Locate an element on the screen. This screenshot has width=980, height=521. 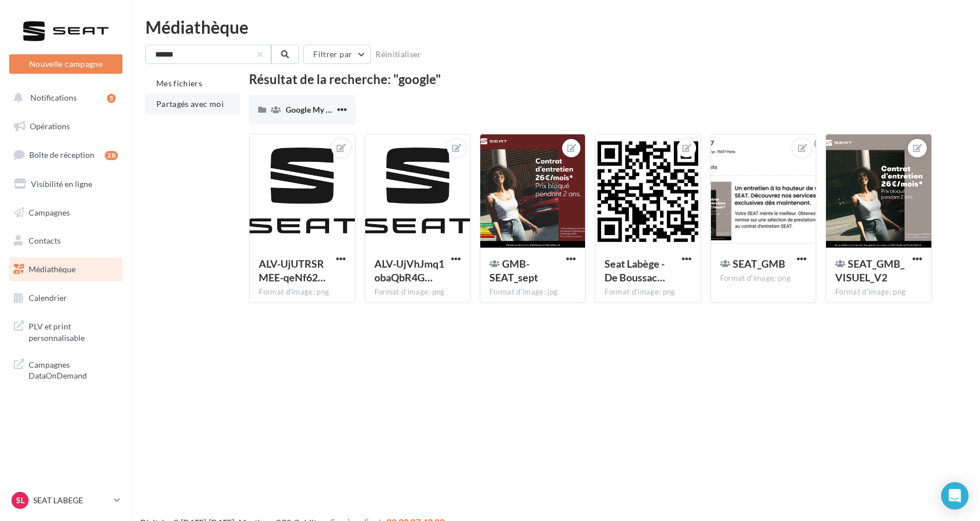
span: Médiathèque is located at coordinates (52, 269).